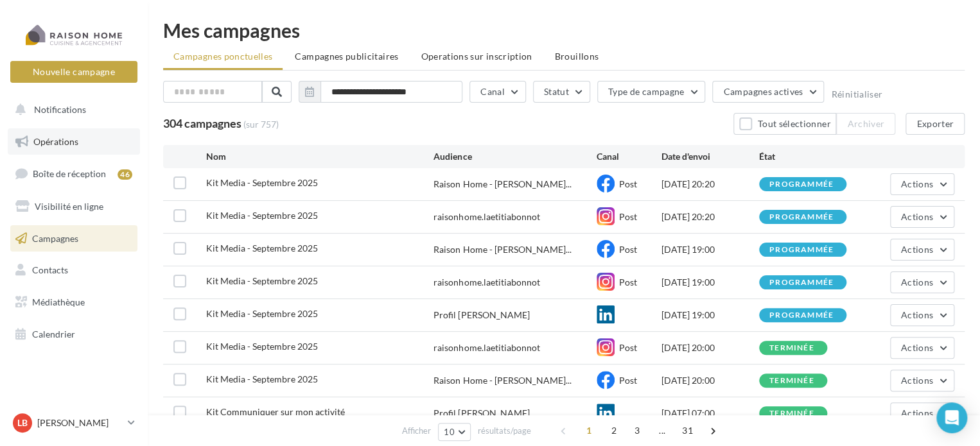 Image resolution: width=980 pixels, height=446 pixels. I want to click on a: Contacts, so click(74, 271).